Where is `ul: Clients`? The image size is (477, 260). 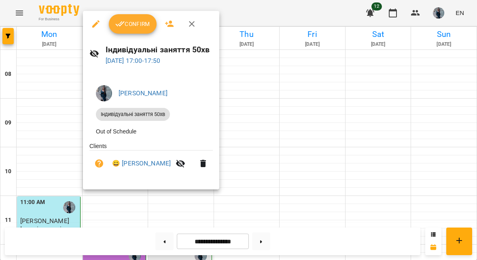 ul: Clients is located at coordinates (151, 160).